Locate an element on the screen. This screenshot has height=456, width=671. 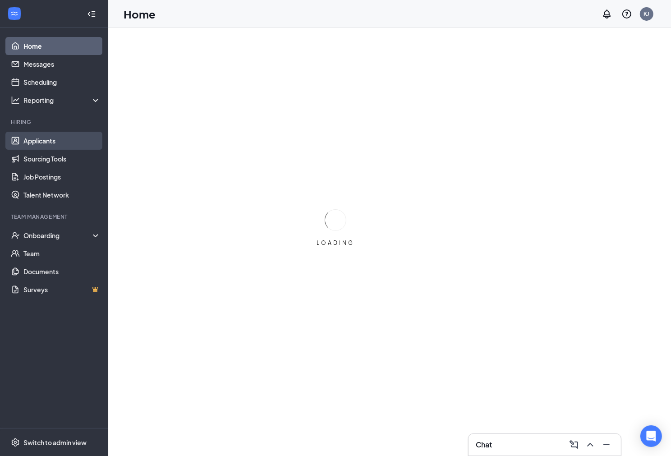
a: Sourcing Tools is located at coordinates (62, 159).